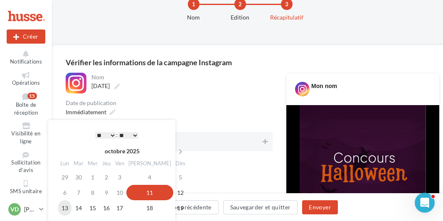 The image size is (443, 221). Describe the element at coordinates (93, 193) in the screenshot. I see `td: 8` at that location.